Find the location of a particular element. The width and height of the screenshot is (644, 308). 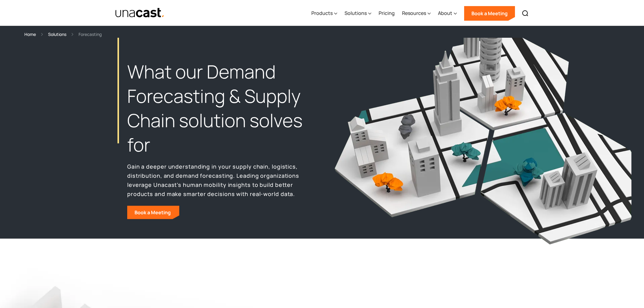

h1: What our Demand Forecasting & Supply Chain solution solves for is located at coordinates (218, 108).